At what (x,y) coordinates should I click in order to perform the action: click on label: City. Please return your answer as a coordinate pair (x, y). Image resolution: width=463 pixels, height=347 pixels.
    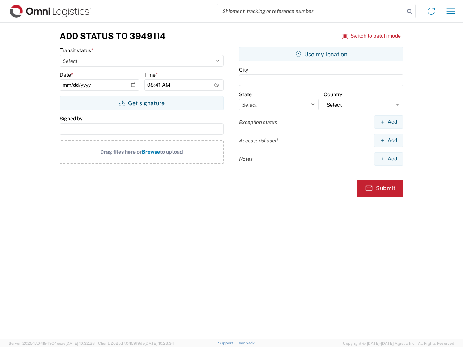
    Looking at the image, I should click on (243, 70).